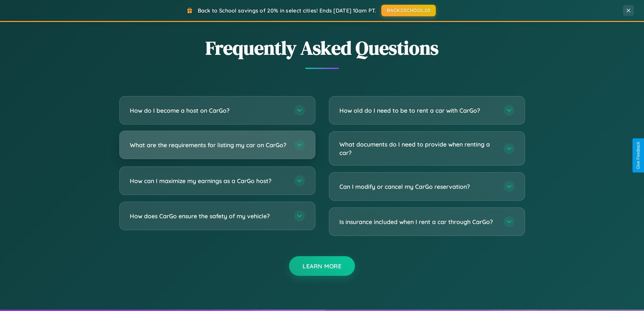 This screenshot has height=311, width=644. Describe the element at coordinates (322, 48) in the screenshot. I see `h2: Frequently Asked Questions` at that location.